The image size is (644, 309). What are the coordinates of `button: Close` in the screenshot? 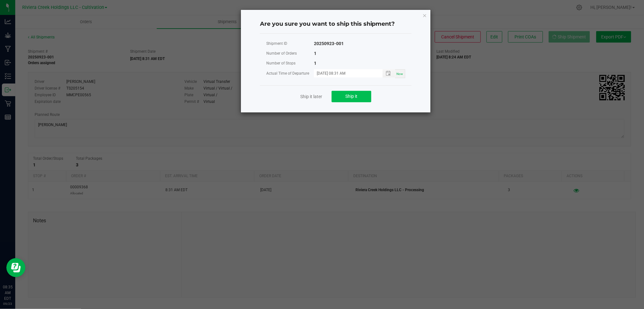 It's located at (424, 15).